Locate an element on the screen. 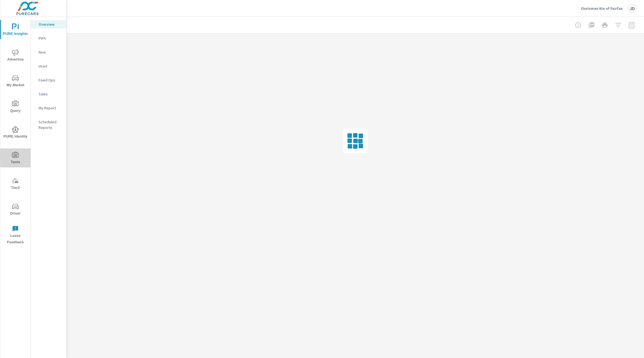 The width and height of the screenshot is (644, 358). p: Sales is located at coordinates (50, 94).